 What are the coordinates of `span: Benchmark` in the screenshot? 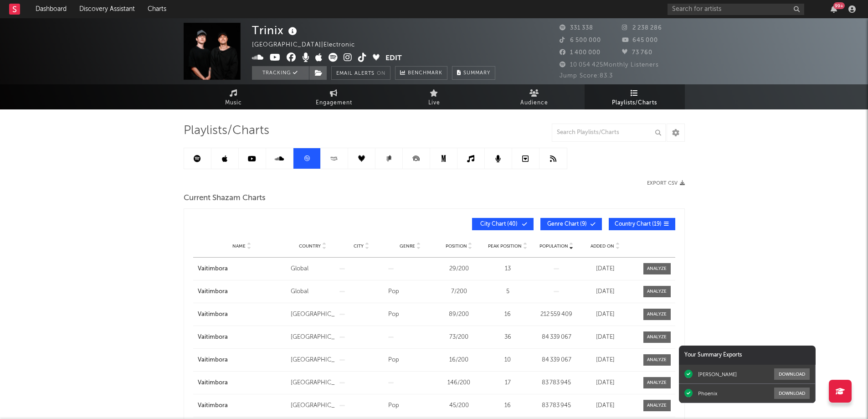 It's located at (425, 73).